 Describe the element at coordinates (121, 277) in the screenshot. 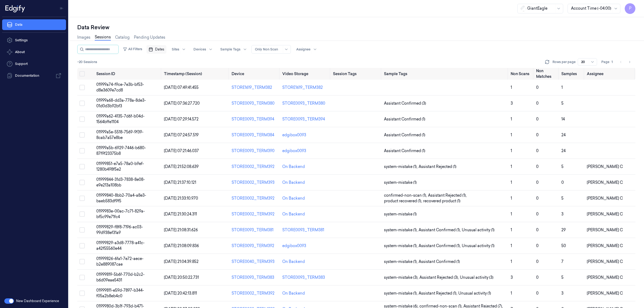

I see `span: 01999819-5b6f-770d-b2c2-b6d09eae5431` at that location.